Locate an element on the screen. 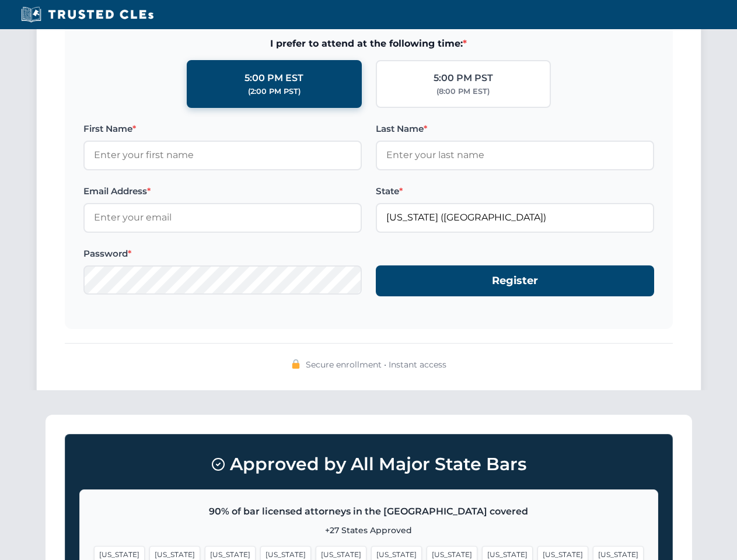 This screenshot has height=560, width=737. p: +27 States Approved is located at coordinates (368, 530).